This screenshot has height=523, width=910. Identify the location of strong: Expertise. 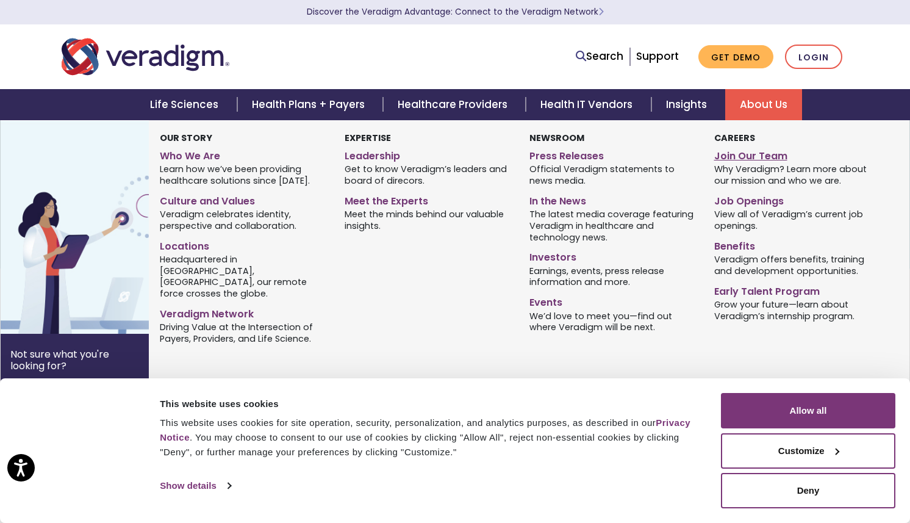
(368, 138).